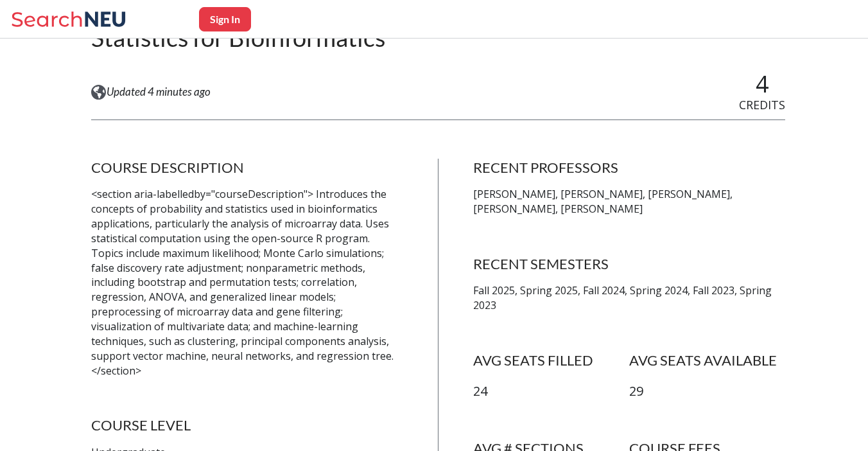  Describe the element at coordinates (247, 426) in the screenshot. I see `h4: COURSE LEVEL` at that location.